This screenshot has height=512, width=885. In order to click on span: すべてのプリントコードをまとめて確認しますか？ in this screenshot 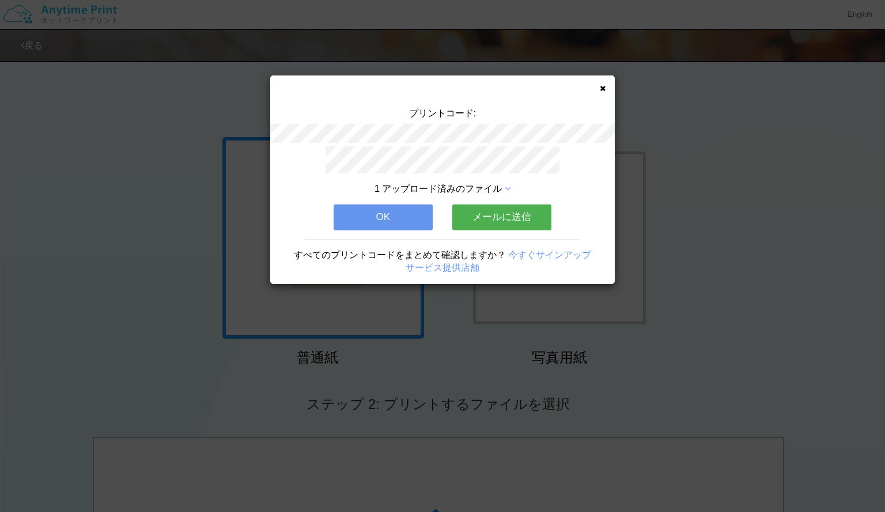, I will do `click(400, 255)`.